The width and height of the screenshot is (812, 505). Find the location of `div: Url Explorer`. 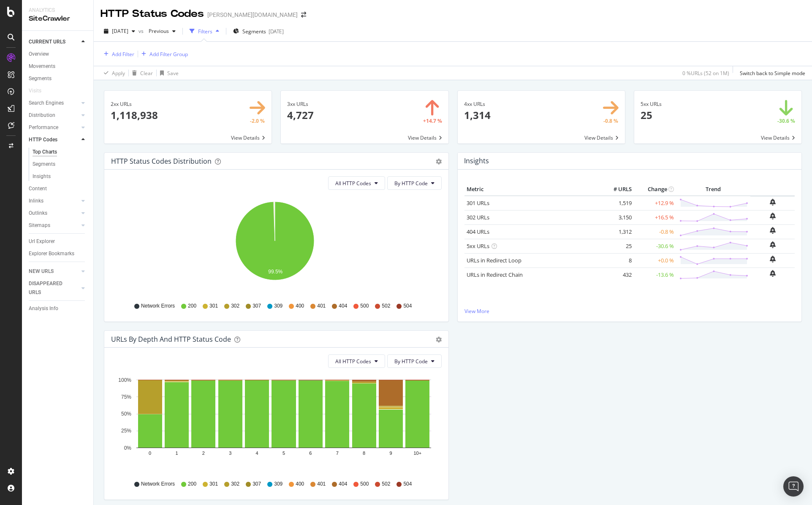

div: Url Explorer is located at coordinates (42, 241).